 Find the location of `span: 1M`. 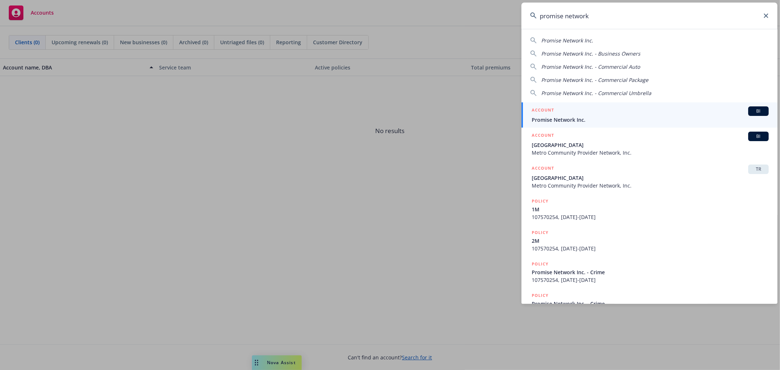

span: 1M is located at coordinates (650, 209).